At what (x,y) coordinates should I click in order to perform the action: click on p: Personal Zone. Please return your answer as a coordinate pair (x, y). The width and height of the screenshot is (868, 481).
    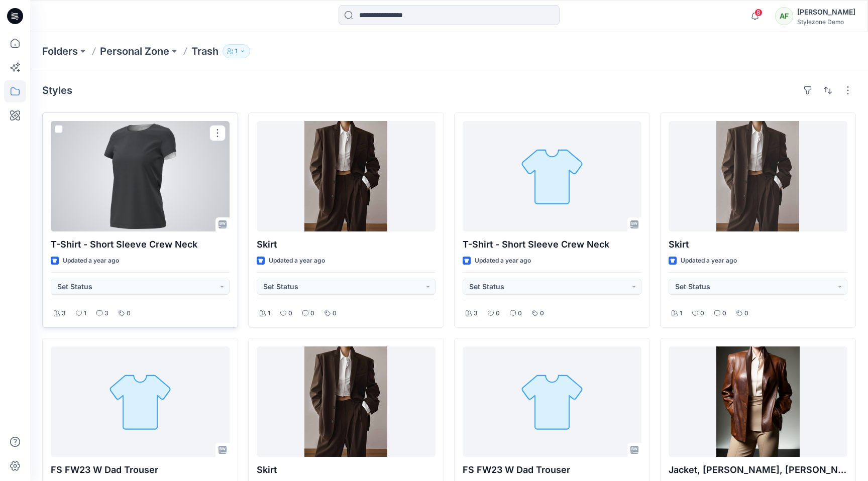
    Looking at the image, I should click on (135, 51).